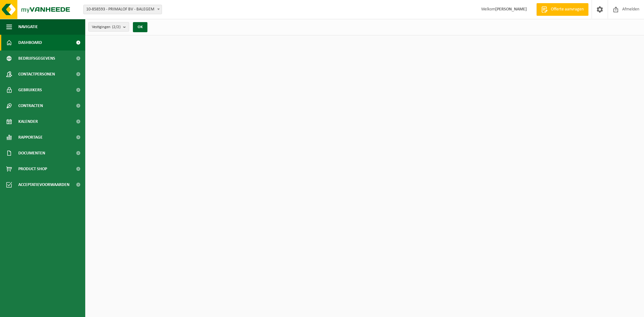 This screenshot has height=317, width=644. I want to click on span: Bedrijfsgegevens, so click(37, 58).